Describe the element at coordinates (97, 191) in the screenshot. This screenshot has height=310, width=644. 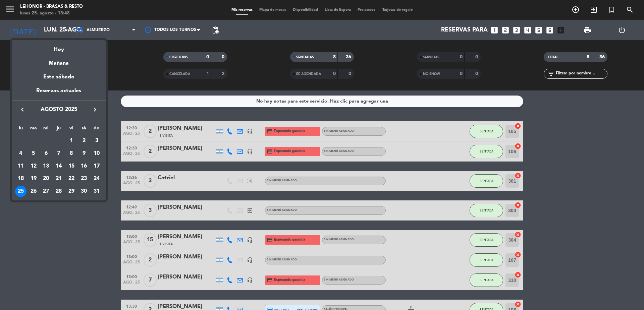
I see `td: 31 de agosto de 2025` at that location.